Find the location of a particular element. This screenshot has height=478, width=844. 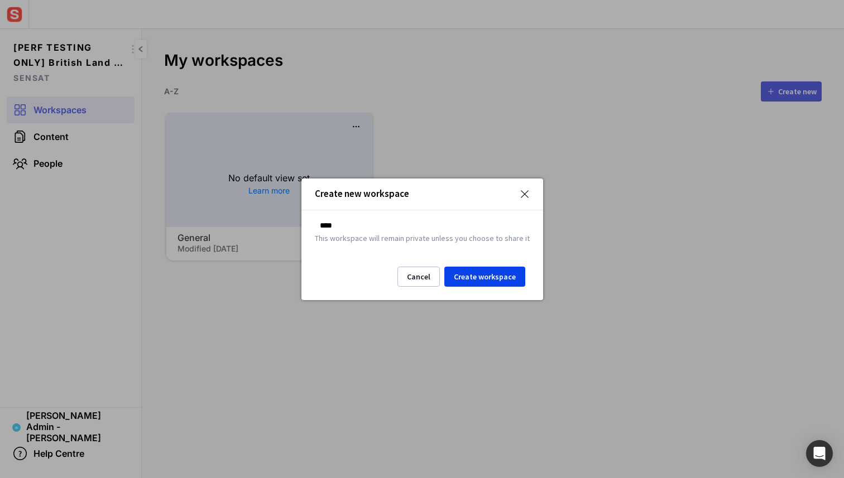

p: This workspace will remain private unless you choose to share it is located at coordinates (422, 238).